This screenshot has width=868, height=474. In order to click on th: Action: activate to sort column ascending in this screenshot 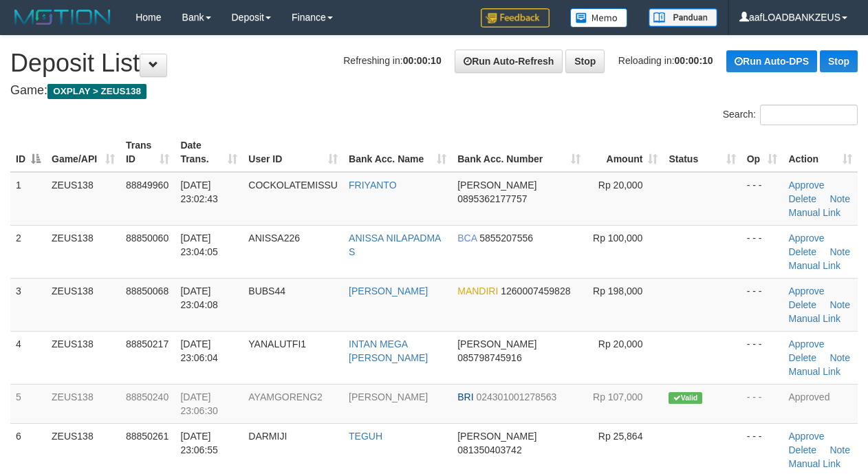, I will do `click(820, 152)`.